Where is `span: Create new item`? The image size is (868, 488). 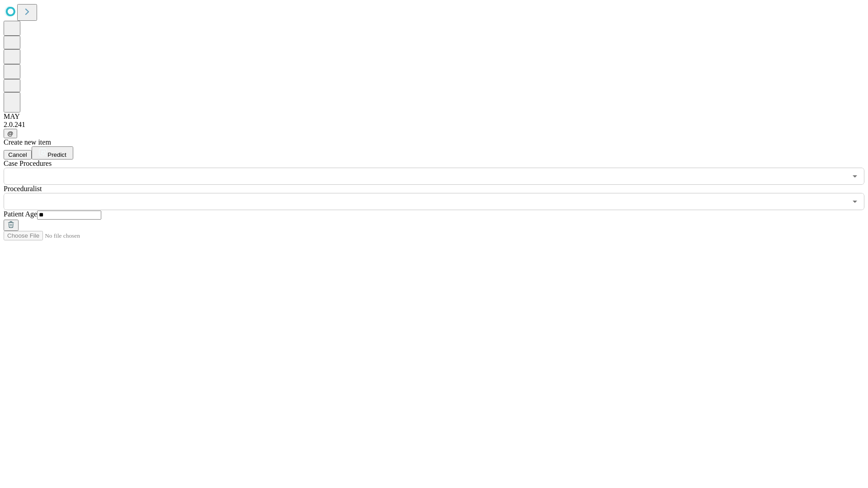 span: Create new item is located at coordinates (27, 142).